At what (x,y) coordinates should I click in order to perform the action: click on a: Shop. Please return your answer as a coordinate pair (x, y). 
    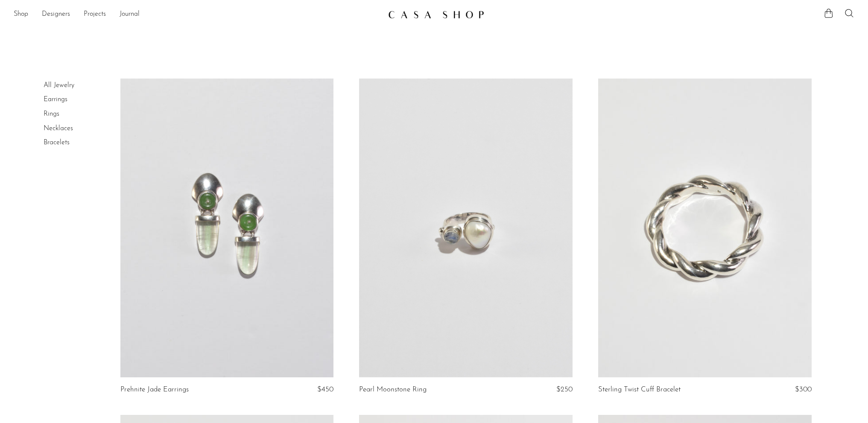
    Looking at the image, I should click on (21, 15).